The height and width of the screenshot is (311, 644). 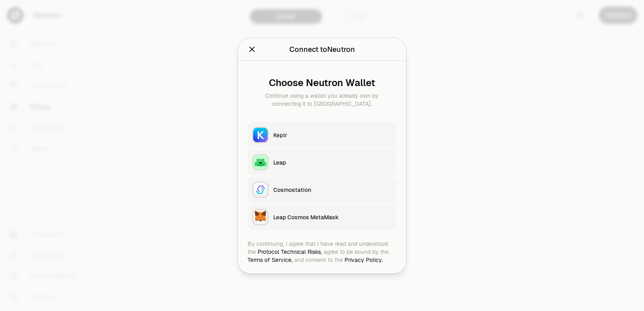 I want to click on div: Connect to Neutron, so click(x=322, y=49).